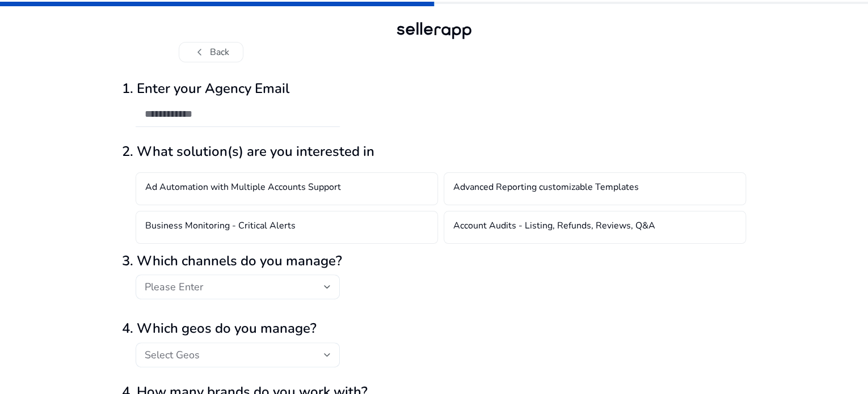 The width and height of the screenshot is (868, 394). Describe the element at coordinates (434, 88) in the screenshot. I see `h2: 1. Enter your Agency Email` at that location.